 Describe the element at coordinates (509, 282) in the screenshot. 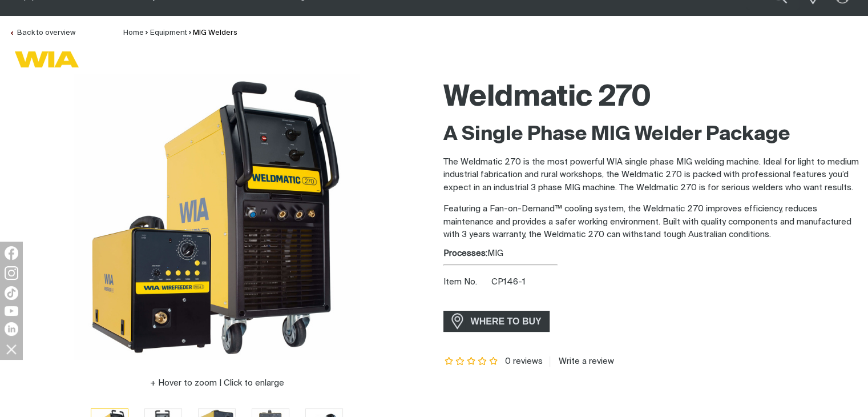

I see `span: CP146-1` at that location.